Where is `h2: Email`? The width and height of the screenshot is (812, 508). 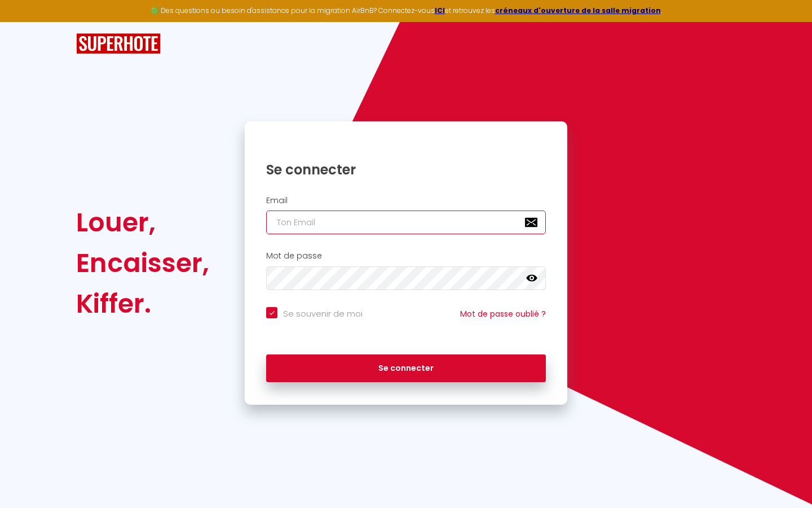
h2: Email is located at coordinates (406, 200).